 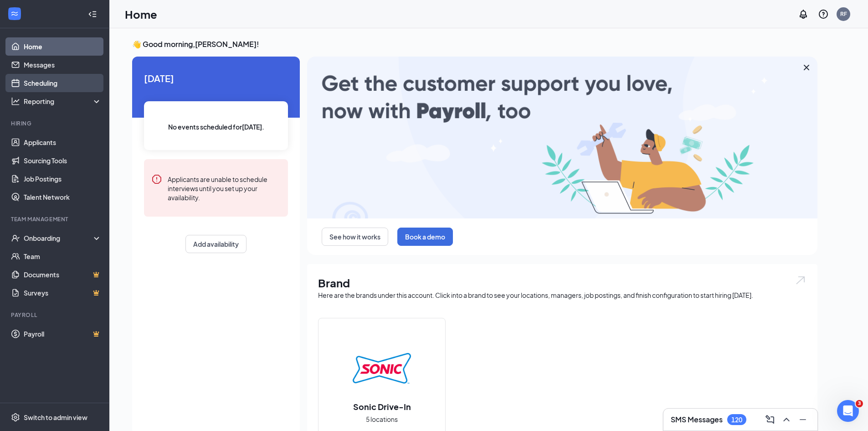 I want to click on h3: SMS Messages, so click(x=697, y=420).